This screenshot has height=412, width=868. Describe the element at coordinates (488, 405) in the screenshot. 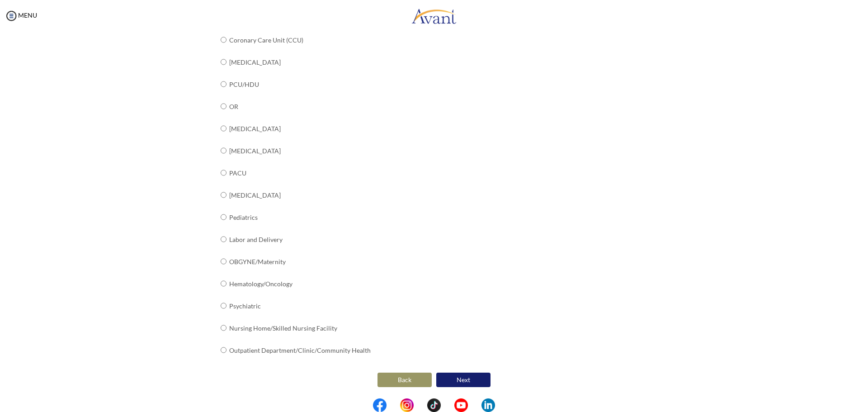

I see `img: li.png` at that location.